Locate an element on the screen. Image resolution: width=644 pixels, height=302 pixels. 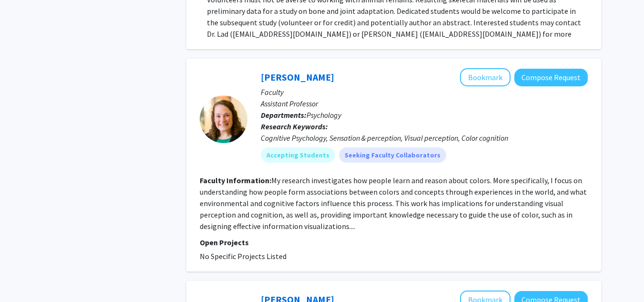
p: Faculty is located at coordinates (424, 92).